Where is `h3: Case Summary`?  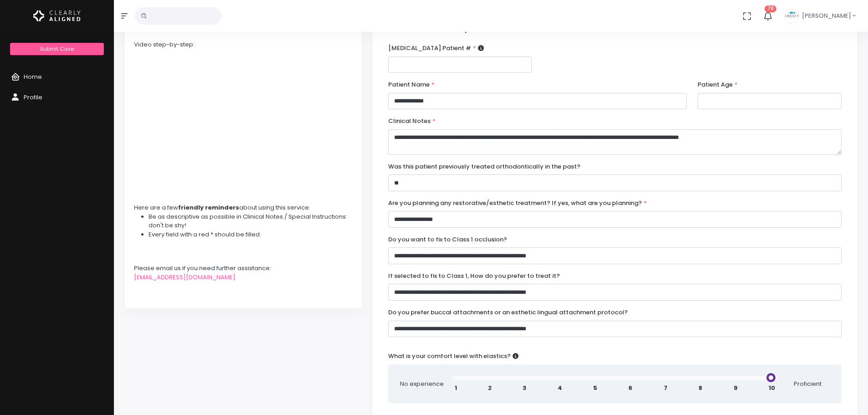 h3: Case Summary is located at coordinates (614, 27).